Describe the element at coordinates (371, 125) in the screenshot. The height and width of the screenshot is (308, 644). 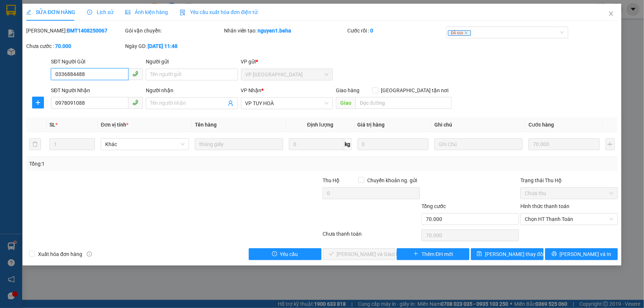
I see `span: Giá trị hàng` at that location.